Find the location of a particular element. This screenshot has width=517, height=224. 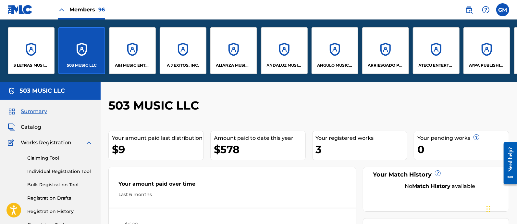

img: help is located at coordinates (486, 10).